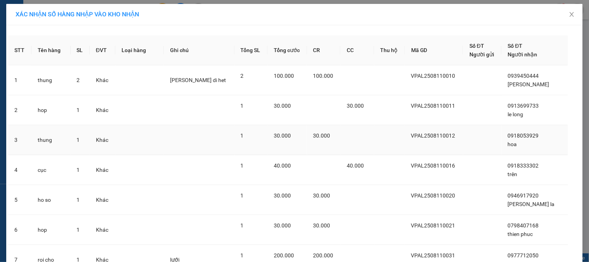  I want to click on span: VPAL2508110016, so click(433, 165).